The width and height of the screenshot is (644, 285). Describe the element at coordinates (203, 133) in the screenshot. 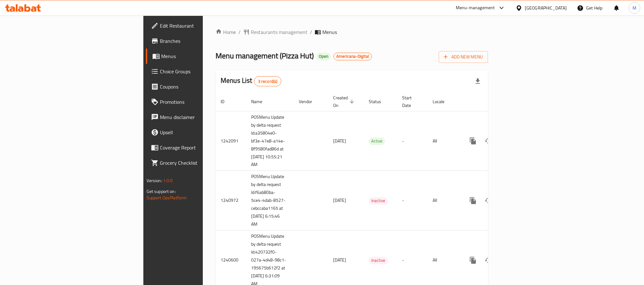

I see `span: Upsell` at that location.